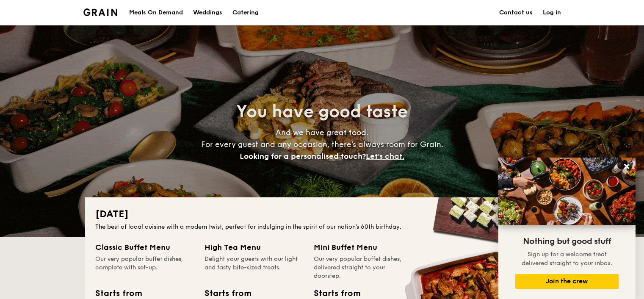 Image resolution: width=644 pixels, height=299 pixels. Describe the element at coordinates (322, 145) in the screenshot. I see `span: And we have great food. For every guest and any occasion, there’s always room for Grain.` at that location.